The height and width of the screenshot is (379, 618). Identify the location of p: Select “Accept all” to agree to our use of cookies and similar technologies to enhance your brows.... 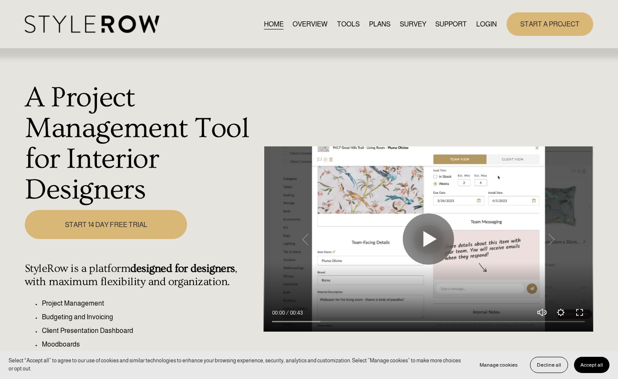
(237, 365).